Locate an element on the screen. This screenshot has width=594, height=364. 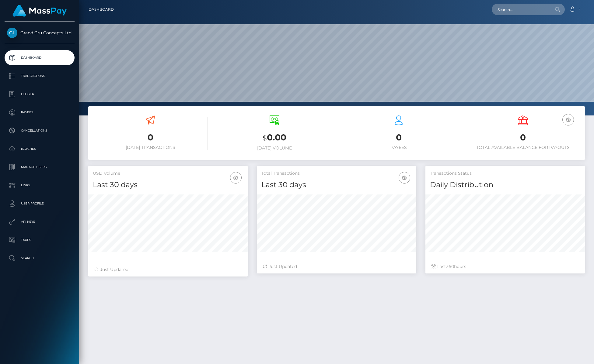
input: Search... is located at coordinates (520, 9).